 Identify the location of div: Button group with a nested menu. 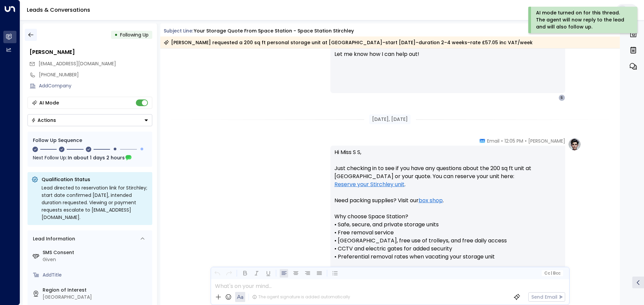
(90, 120).